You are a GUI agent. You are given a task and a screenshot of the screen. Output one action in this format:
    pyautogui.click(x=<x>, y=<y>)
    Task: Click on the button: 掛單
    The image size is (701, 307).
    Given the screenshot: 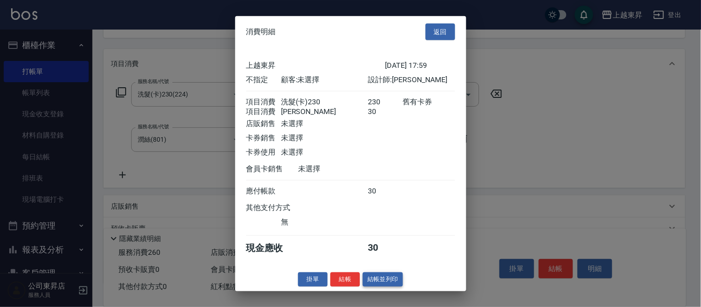 What is the action you would take?
    pyautogui.click(x=313, y=280)
    